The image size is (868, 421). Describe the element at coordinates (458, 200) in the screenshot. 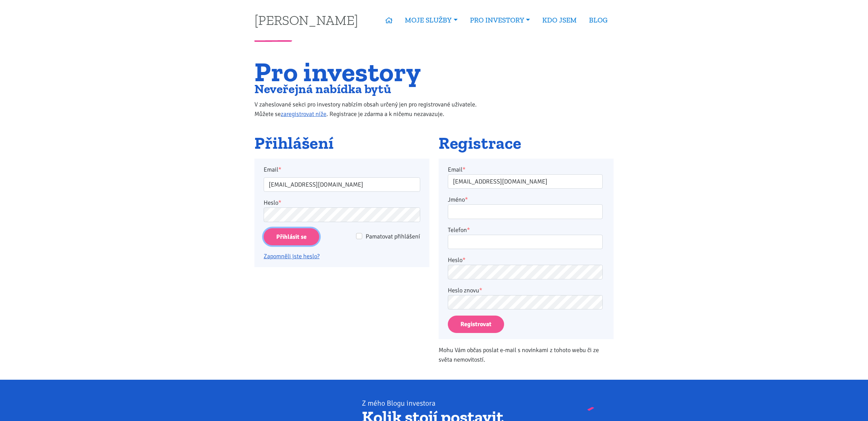

I see `label: Jméno` at that location.